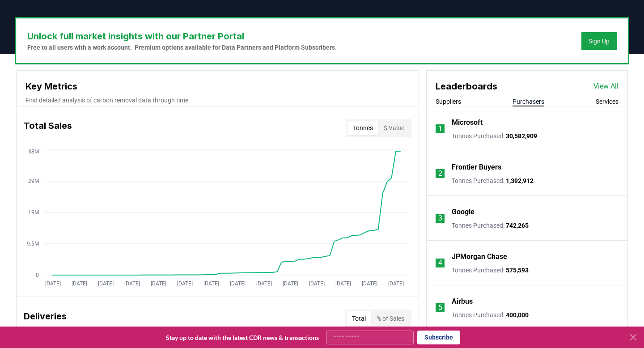 The image size is (644, 348). Describe the element at coordinates (466, 87) in the screenshot. I see `h3: Leaderboards` at that location.